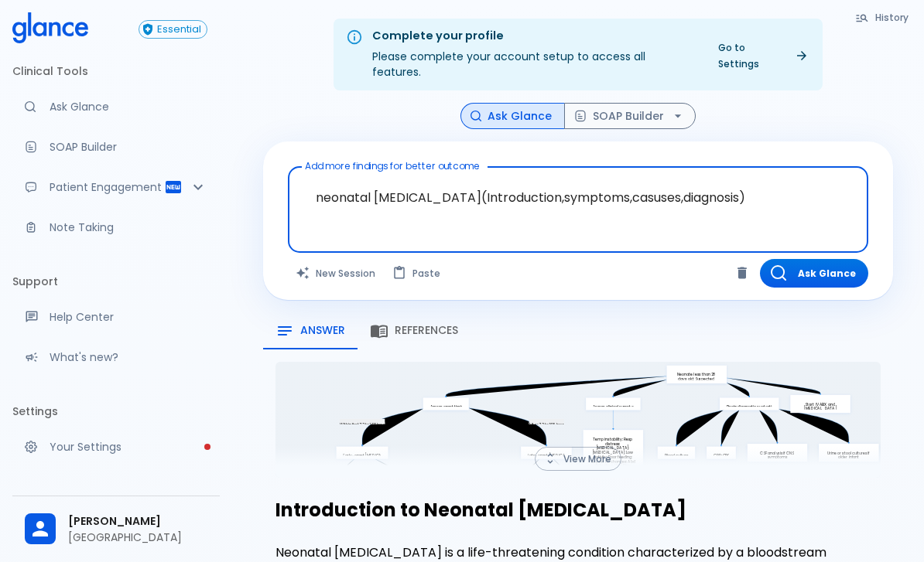  I want to click on p: Begin diagnostic evaluation, so click(749, 407).